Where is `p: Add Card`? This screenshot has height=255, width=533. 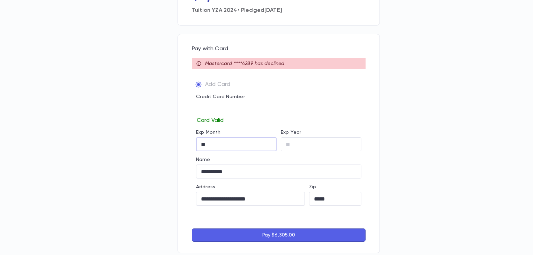
p: Add Card is located at coordinates (218, 84).